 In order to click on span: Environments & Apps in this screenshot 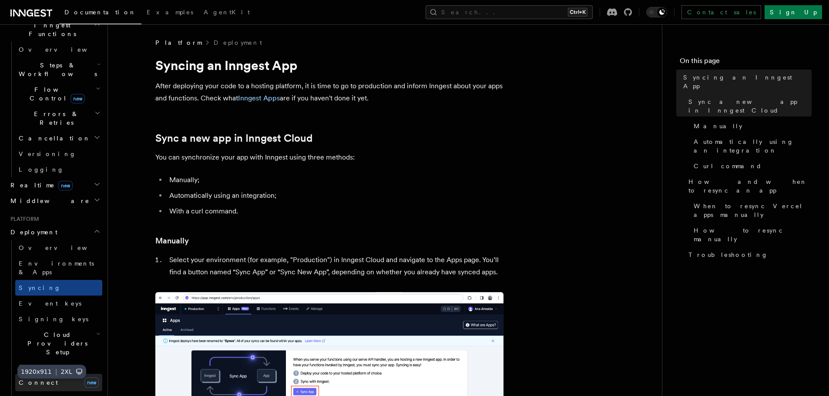, I will do `click(56, 268)`.